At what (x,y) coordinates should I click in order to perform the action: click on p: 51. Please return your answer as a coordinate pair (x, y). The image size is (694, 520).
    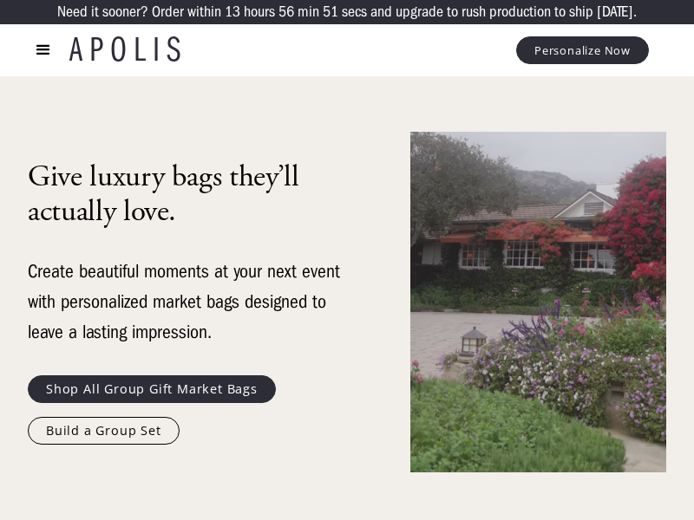
    Looking at the image, I should click on (330, 12).